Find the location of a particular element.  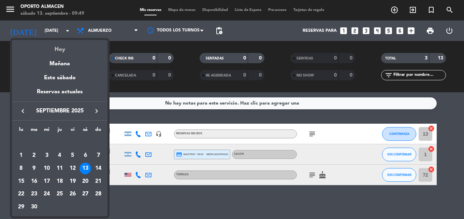

td: 29 de septiembre de 2025 is located at coordinates (21, 207).